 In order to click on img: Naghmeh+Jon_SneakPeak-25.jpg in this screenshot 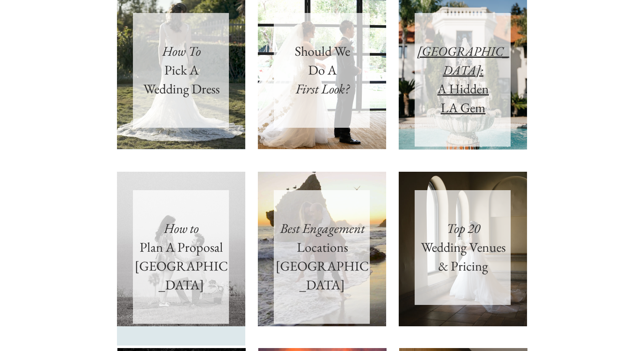, I will do `click(463, 249)`.